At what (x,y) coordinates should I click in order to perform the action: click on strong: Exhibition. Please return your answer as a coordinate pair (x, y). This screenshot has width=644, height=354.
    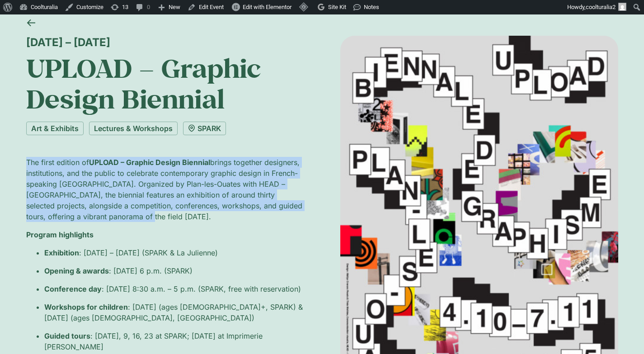
    Looking at the image, I should click on (61, 252).